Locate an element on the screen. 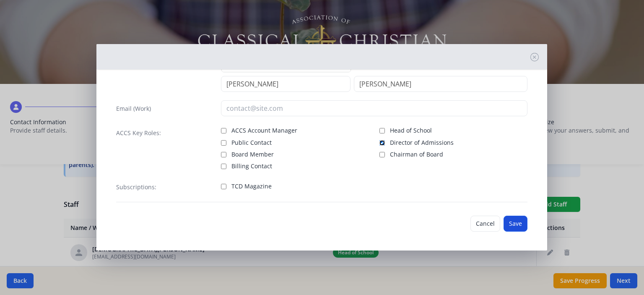  input: Billing Contact is located at coordinates (224, 166).